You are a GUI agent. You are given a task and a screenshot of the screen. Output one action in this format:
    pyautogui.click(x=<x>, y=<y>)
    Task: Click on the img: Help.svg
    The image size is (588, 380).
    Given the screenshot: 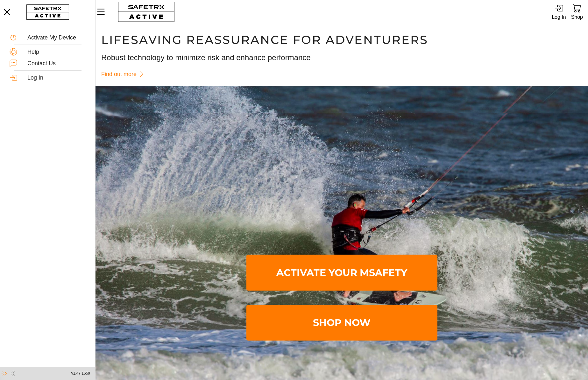 What is the action you would take?
    pyautogui.click(x=13, y=52)
    